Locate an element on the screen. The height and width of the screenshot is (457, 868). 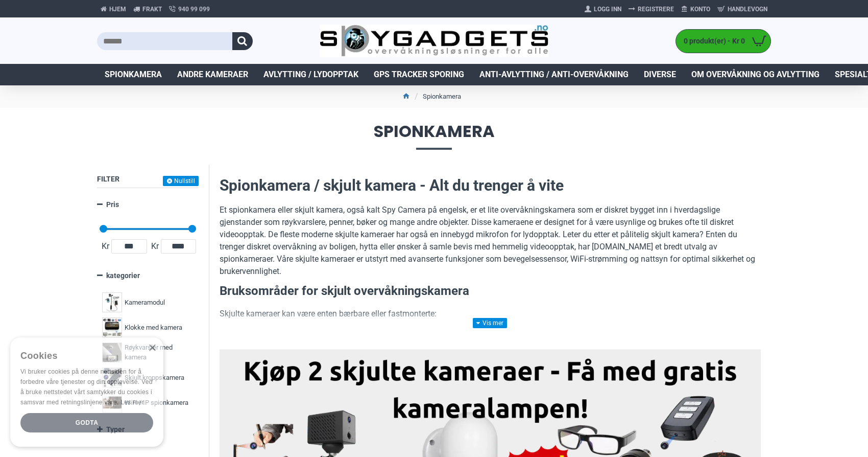
span: Om overvåkning og avlytting is located at coordinates (755, 75).